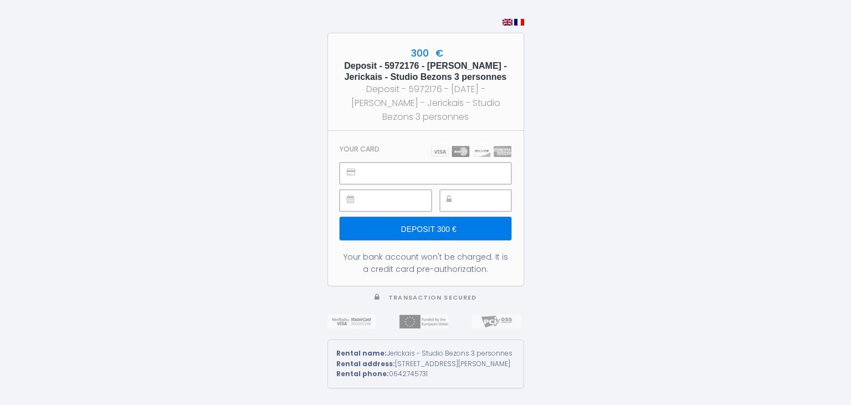 This screenshot has width=851, height=405. Describe the element at coordinates (425, 228) in the screenshot. I see `input: Deposit 300 €` at that location.